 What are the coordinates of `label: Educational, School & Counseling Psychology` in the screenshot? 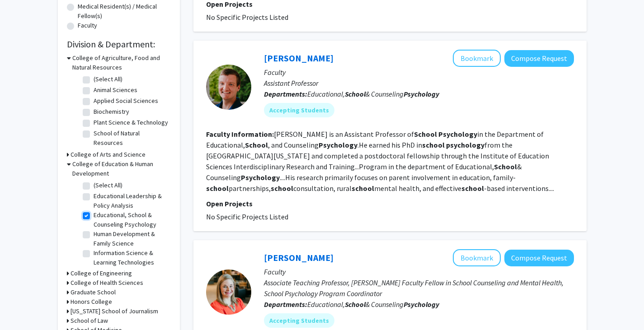 It's located at (131, 220).